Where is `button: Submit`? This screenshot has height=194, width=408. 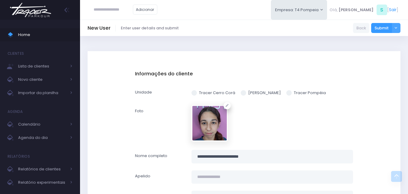
button: Submit is located at coordinates (382, 28).